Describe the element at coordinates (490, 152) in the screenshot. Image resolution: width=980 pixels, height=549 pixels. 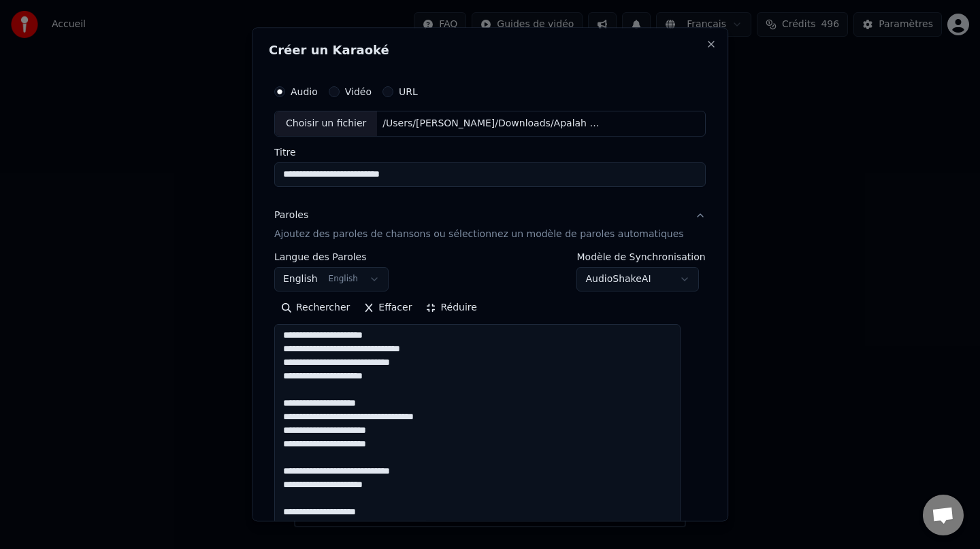
I see `label: Titre` at that location.